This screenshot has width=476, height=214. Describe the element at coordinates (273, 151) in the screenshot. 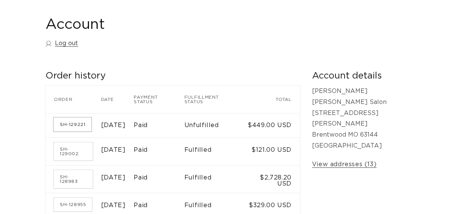

I see `td: $121.00 USD` at that location.